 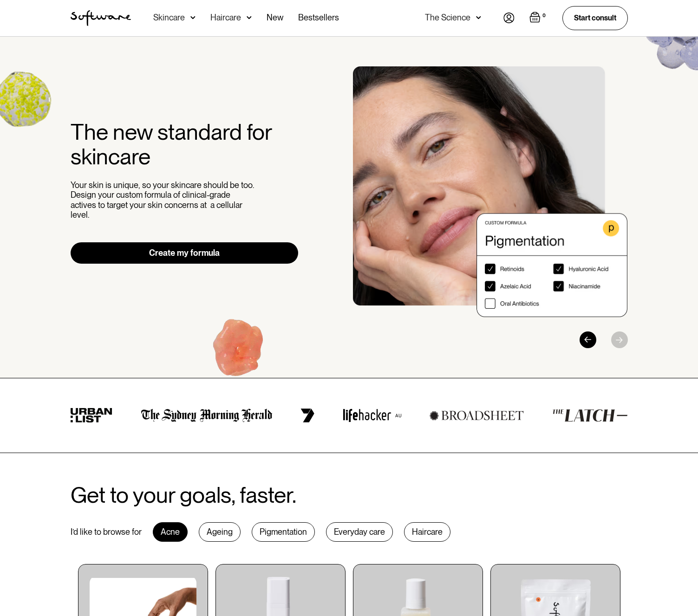 I want to click on a: Start consult, so click(x=595, y=18).